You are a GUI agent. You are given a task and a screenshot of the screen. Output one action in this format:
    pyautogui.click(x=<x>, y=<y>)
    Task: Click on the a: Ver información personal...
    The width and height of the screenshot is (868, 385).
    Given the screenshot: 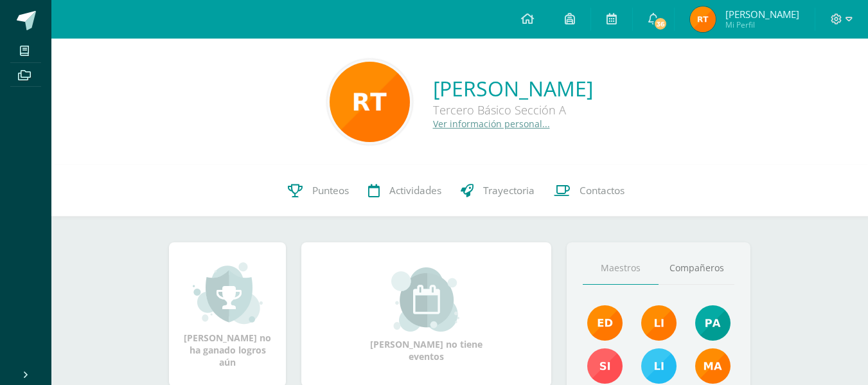 What is the action you would take?
    pyautogui.click(x=491, y=124)
    